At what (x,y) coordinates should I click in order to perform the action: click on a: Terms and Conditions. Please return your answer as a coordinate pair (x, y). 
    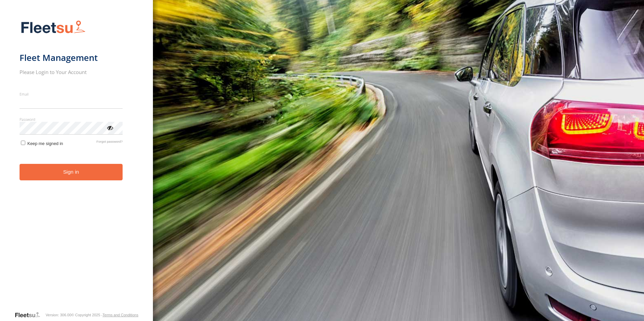
    Looking at the image, I should click on (120, 315).